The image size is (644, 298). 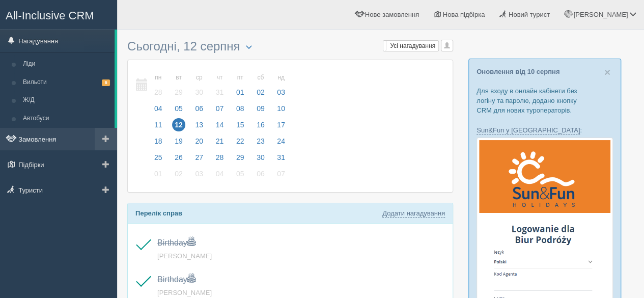 What do you see at coordinates (281, 92) in the screenshot?
I see `span: 03` at bounding box center [281, 92].